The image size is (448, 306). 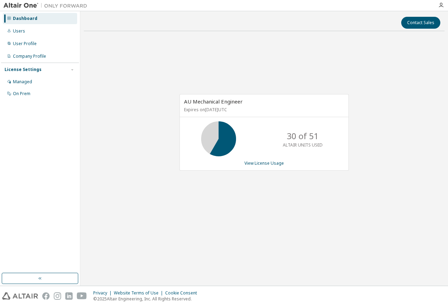 I want to click on div: Cookie Consent, so click(x=183, y=293).